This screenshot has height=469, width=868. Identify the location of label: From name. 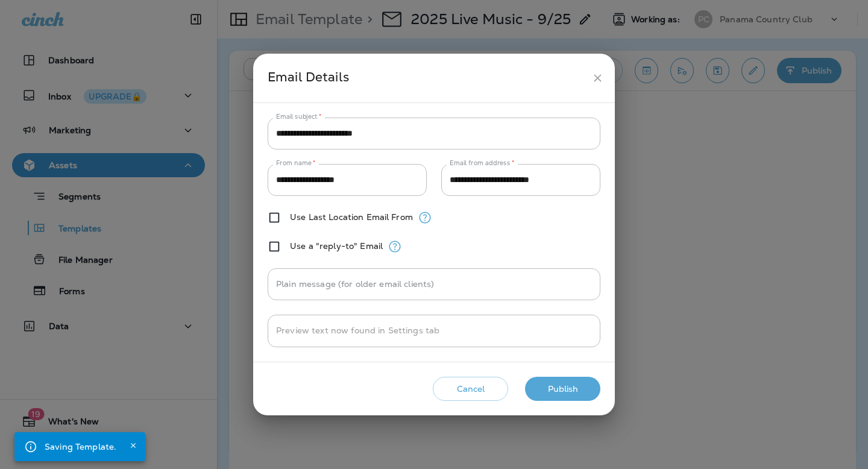
(296, 163).